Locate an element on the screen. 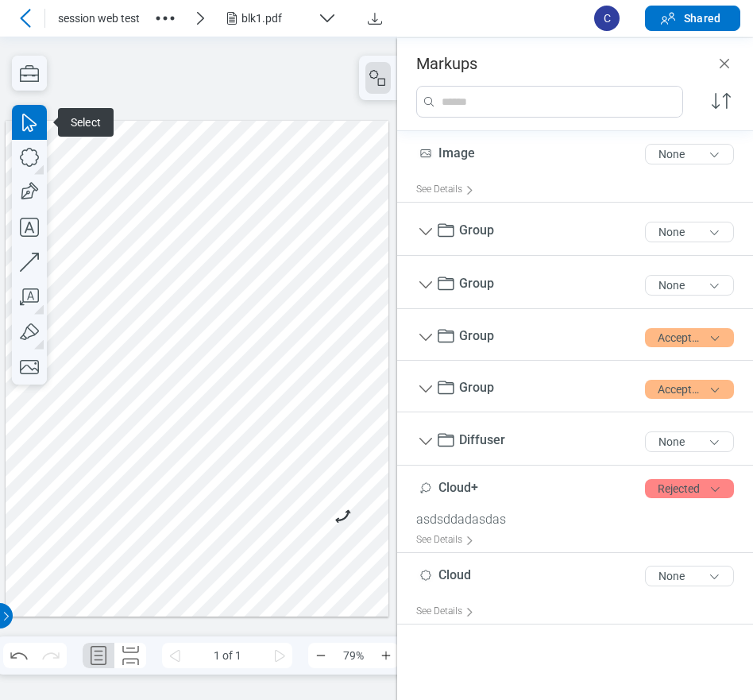 The image size is (753, 700). h3: Markups is located at coordinates (446, 64).